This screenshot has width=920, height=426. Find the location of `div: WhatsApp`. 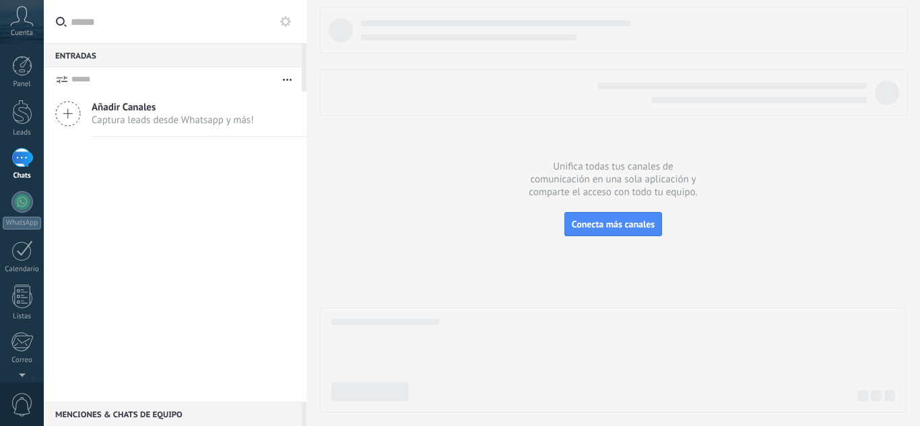

div: WhatsApp is located at coordinates (22, 223).